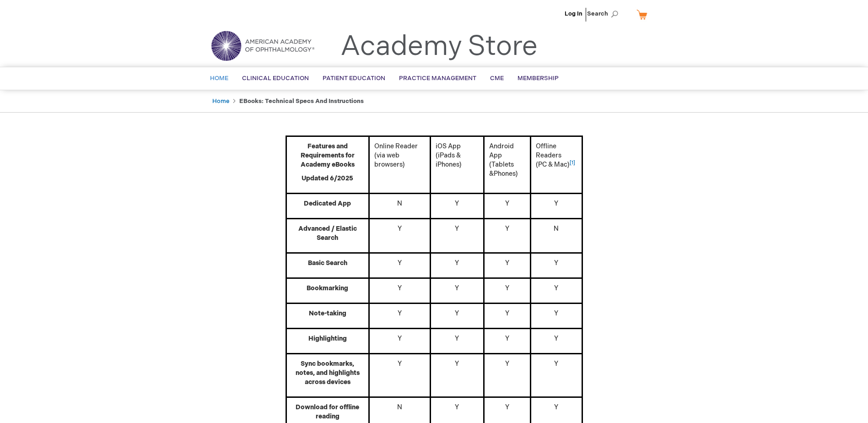 The image size is (868, 423). I want to click on sup: [1], so click(572, 163).